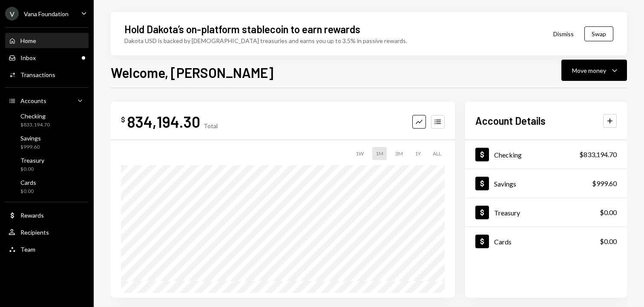 The image size is (644, 307). What do you see at coordinates (418, 154) in the screenshot?
I see `div: 1Y` at bounding box center [418, 154].